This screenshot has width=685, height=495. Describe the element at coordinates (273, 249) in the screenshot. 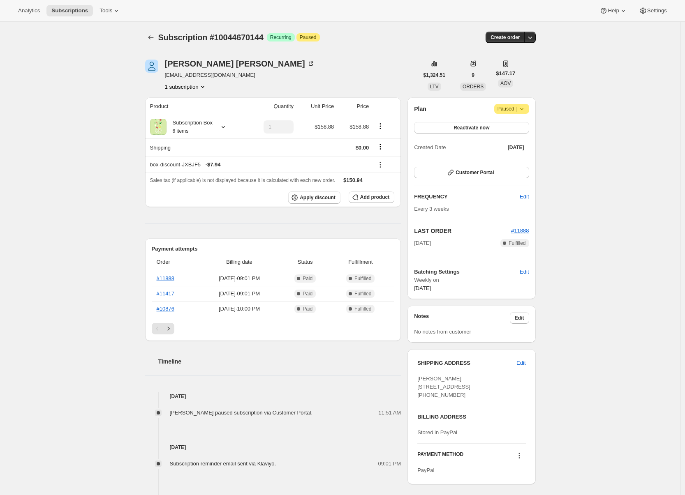

I see `h2: Payment attempts` at that location.